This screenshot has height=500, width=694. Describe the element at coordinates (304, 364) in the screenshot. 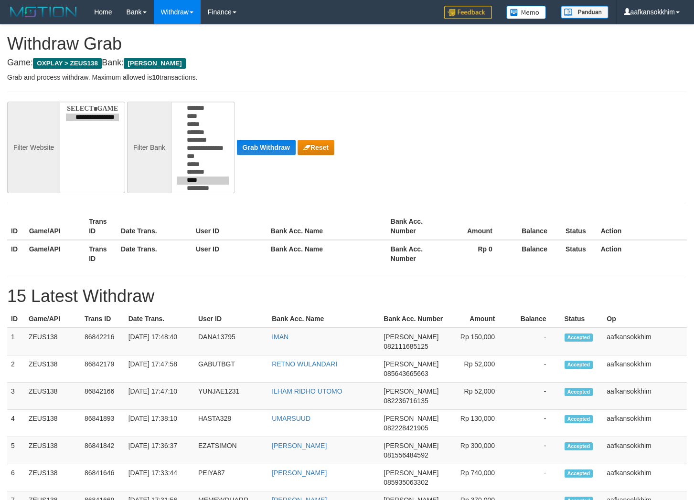

I see `a: RETNO WULANDARI` at that location.